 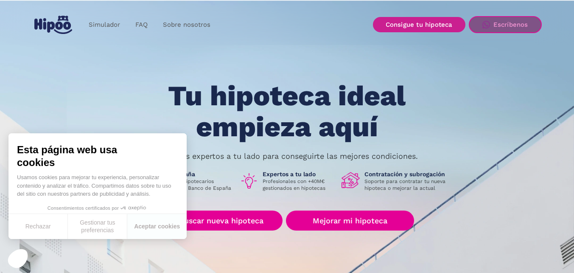 I want to click on a: Simulador, so click(x=104, y=25).